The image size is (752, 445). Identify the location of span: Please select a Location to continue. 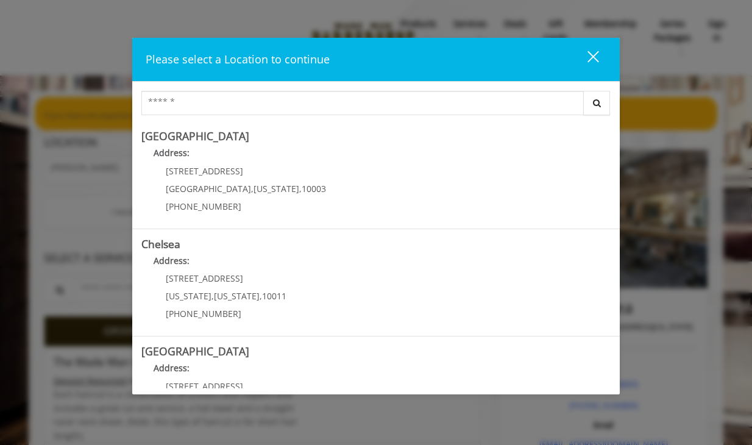
(238, 59).